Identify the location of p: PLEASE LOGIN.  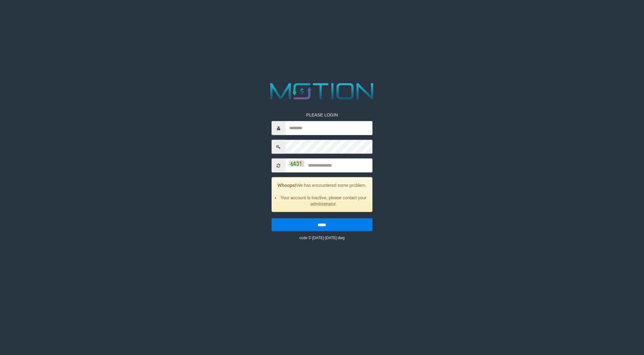
(322, 115).